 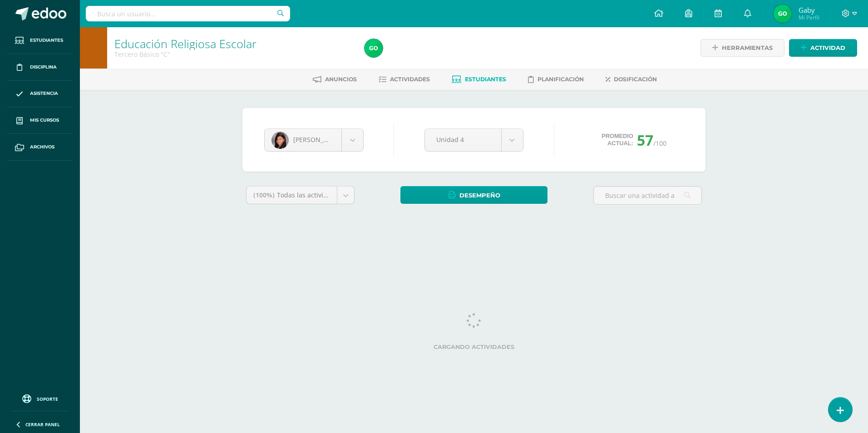 I want to click on span: Archivos, so click(x=42, y=147).